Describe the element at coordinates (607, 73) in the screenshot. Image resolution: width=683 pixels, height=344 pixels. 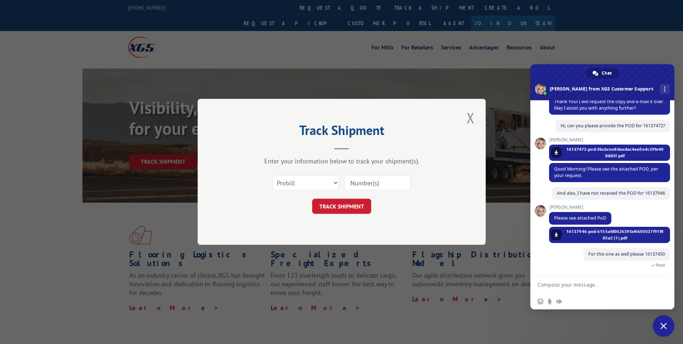
I see `span: Chat` at that location.